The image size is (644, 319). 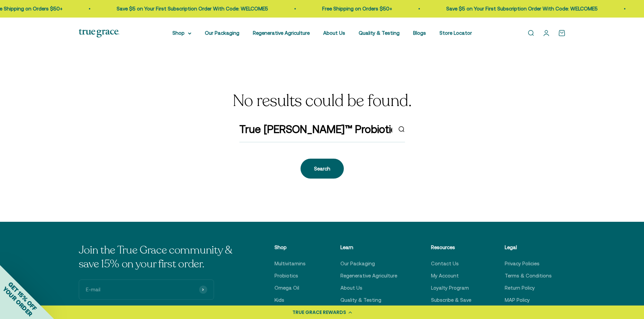 What do you see at coordinates (286, 276) in the screenshot?
I see `a: Probiotics` at bounding box center [286, 276].